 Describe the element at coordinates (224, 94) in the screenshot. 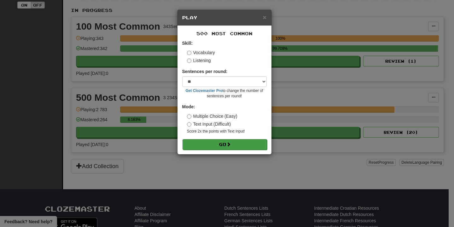

I see `small: to change the number of sentences per round!` at that location.